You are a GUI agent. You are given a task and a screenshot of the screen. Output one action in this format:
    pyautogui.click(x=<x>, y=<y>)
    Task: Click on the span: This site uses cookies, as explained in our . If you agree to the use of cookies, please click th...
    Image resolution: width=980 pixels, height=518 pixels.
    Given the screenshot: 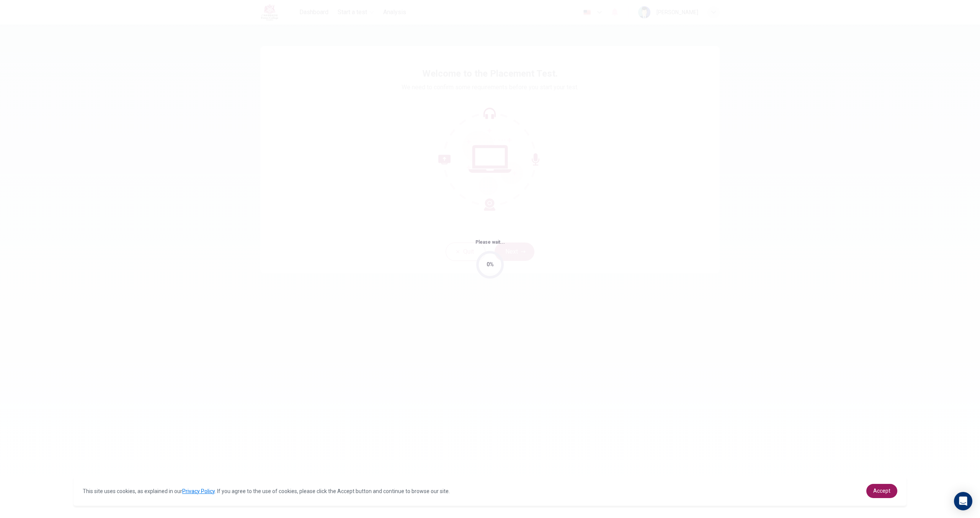 What is the action you would take?
    pyautogui.click(x=266, y=491)
    